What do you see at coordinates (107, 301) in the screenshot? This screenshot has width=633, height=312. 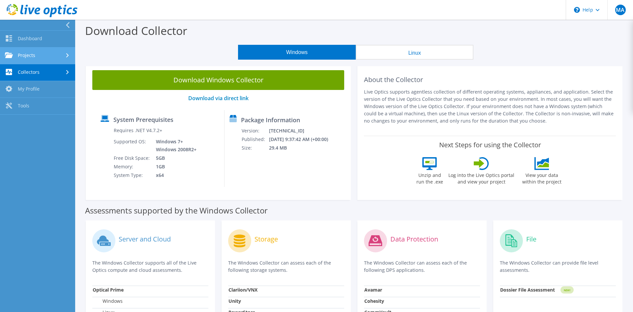 I see `label: Windows` at bounding box center [107, 301].